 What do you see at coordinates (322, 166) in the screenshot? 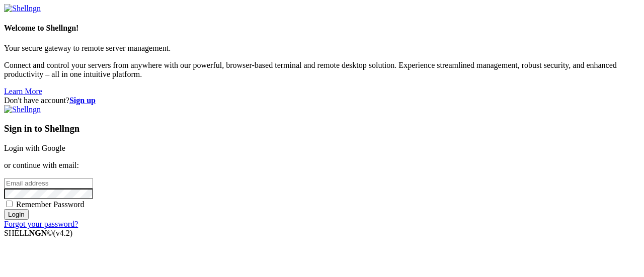
I see `p: or continue with email:` at bounding box center [322, 166].